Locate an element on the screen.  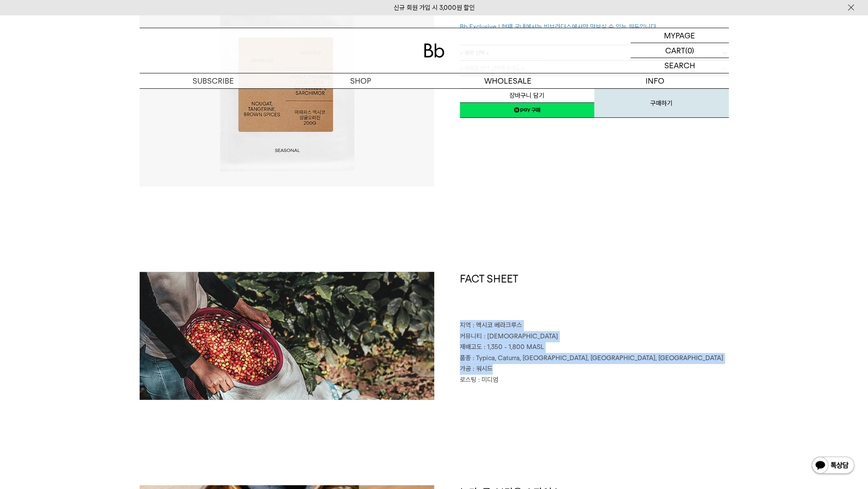
span: 가공 is located at coordinates (465, 368).